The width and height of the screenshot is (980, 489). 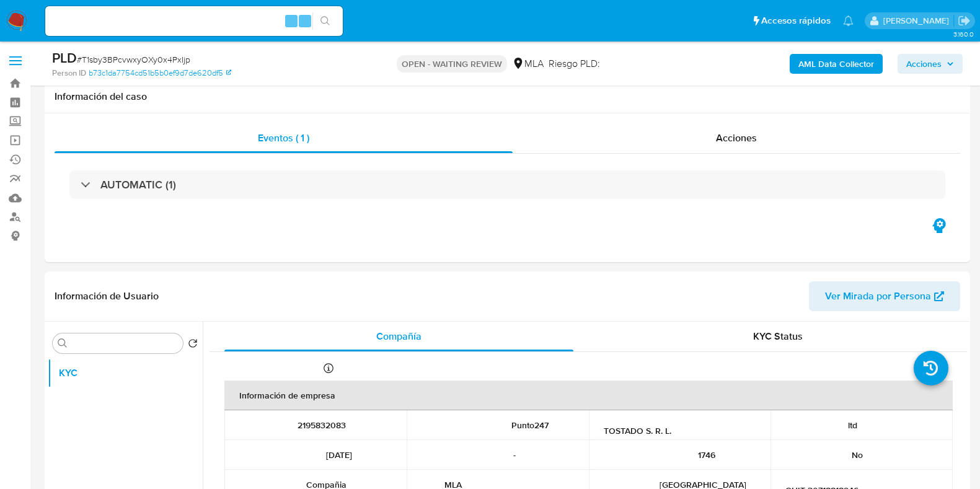 I want to click on a: b73c1da7754cd51b5b0ef9d7de620df5, so click(x=160, y=73).